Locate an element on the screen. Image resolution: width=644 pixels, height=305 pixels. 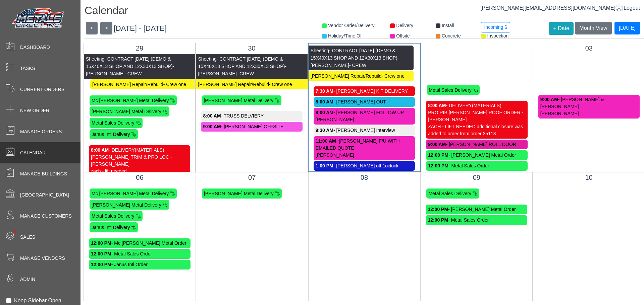
div: 03 is located at coordinates (589, 48).